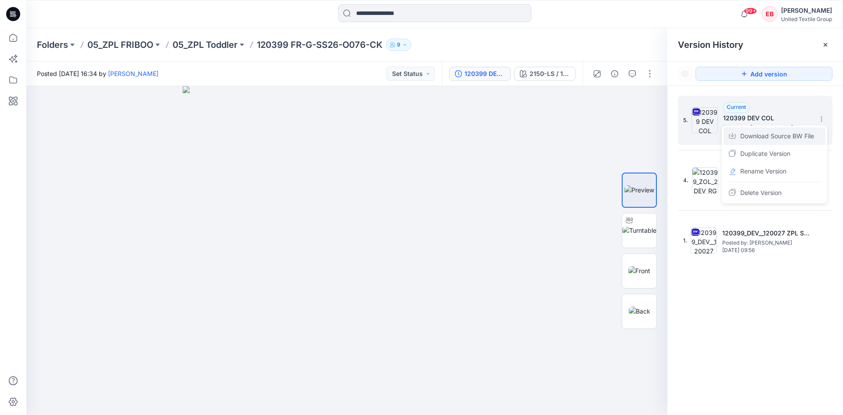 The height and width of the screenshot is (415, 843). Describe the element at coordinates (765, 154) in the screenshot. I see `span: Duplicate Version` at that location.